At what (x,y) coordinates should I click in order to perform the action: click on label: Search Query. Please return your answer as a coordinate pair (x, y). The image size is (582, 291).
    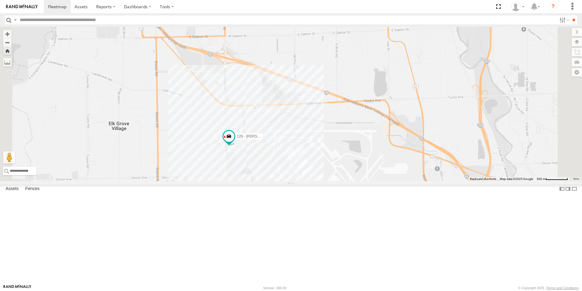
    Looking at the image, I should click on (15, 20).